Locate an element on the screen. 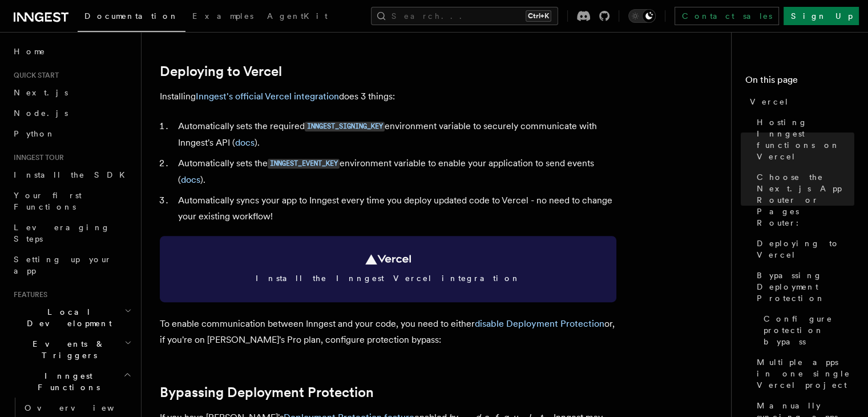  span: Quick start is located at coordinates (34, 76).